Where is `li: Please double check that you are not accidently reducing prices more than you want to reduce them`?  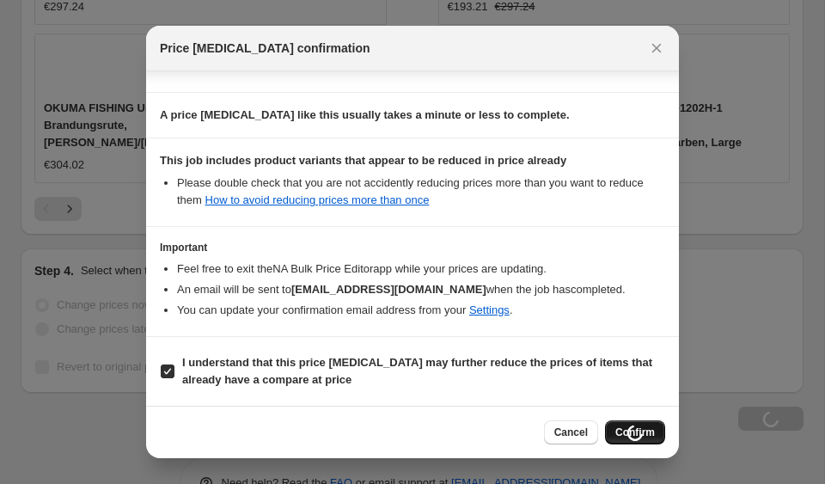 li: Please double check that you are not accidently reducing prices more than you want to reduce them is located at coordinates (421, 192).